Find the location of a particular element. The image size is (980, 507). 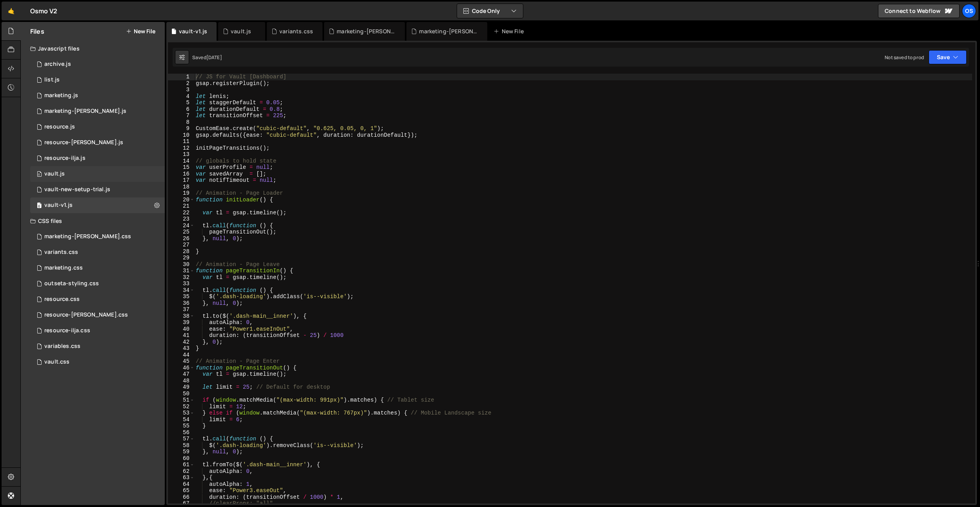

h2: Files is located at coordinates (37, 31).